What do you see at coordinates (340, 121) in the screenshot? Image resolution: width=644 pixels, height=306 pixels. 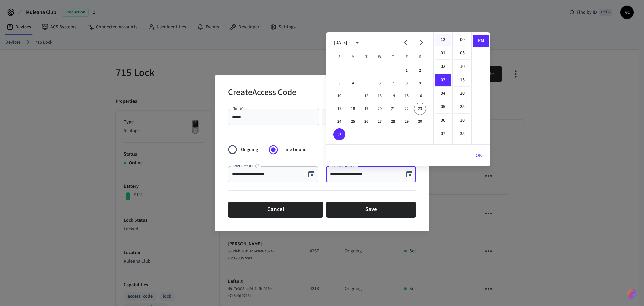 I see `button: 24` at bounding box center [340, 121].